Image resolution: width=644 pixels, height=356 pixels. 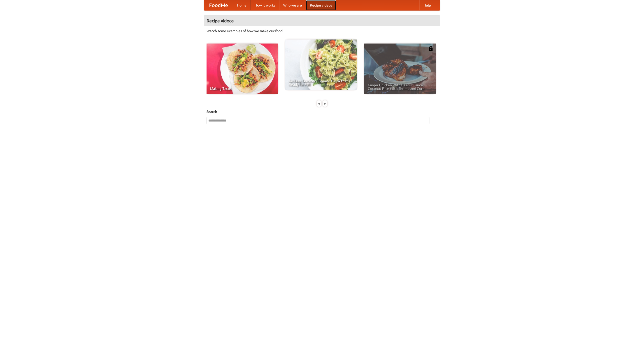 What do you see at coordinates (242, 6) in the screenshot?
I see `a: Home` at bounding box center [242, 6].